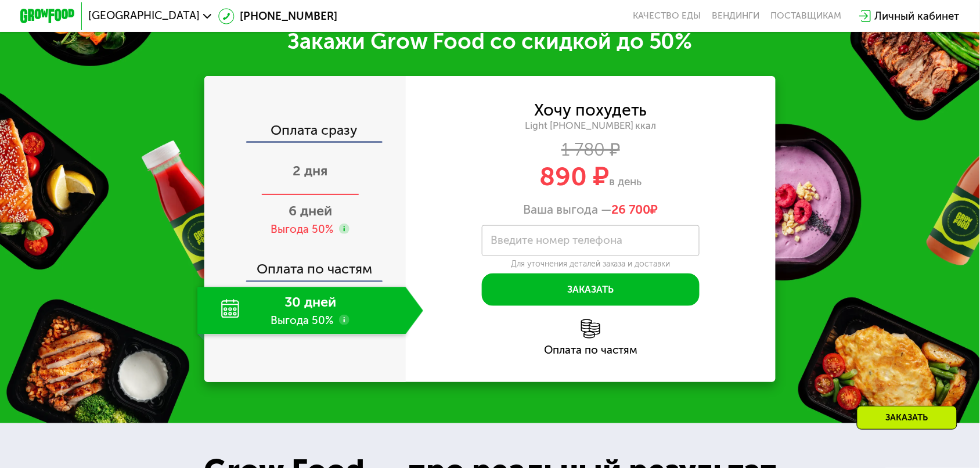 This screenshot has height=468, width=980. Describe the element at coordinates (310, 171) in the screenshot. I see `span: 2 дня` at that location.